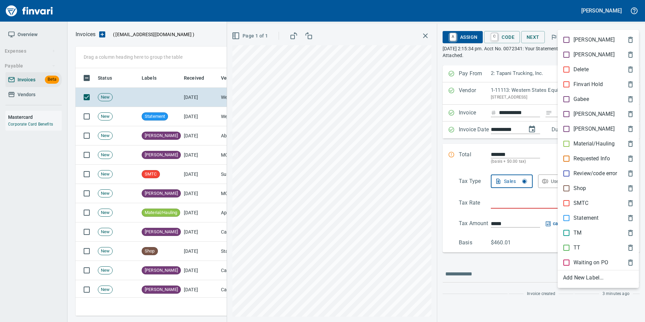 This screenshot has height=322, width=645. Describe the element at coordinates (590, 262) in the screenshot. I see `p: Waiting on PO` at that location.